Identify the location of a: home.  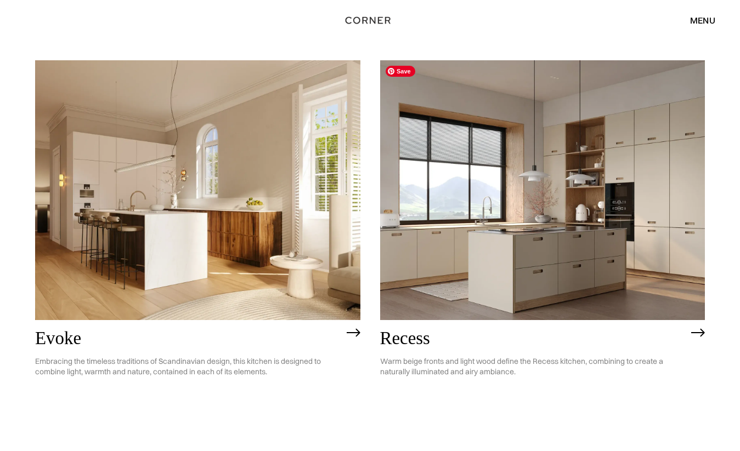
(370, 20).